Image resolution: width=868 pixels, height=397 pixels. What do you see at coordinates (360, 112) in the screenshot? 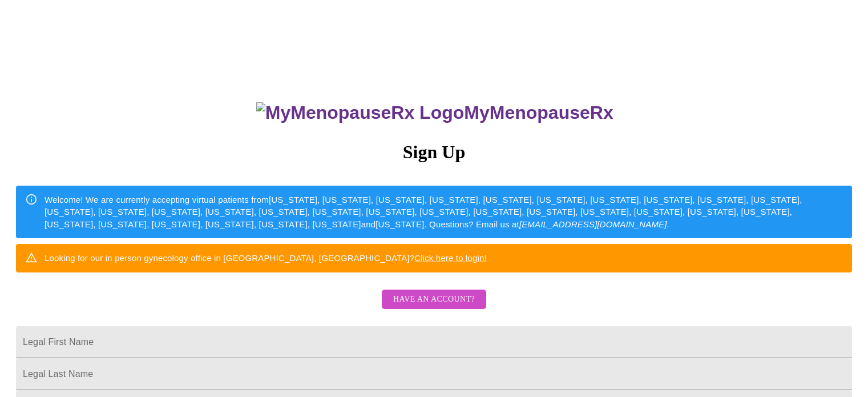
I see `img: MyMenopauseRx Logo` at bounding box center [360, 112].